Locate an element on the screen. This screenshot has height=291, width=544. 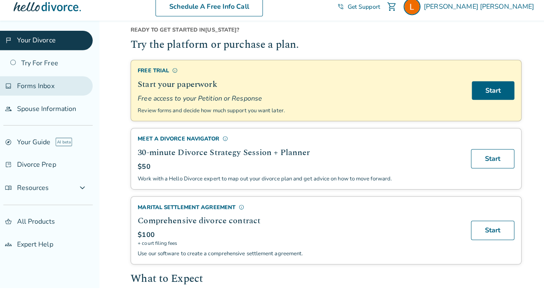
div: Chat Widget is located at coordinates (524, 271).